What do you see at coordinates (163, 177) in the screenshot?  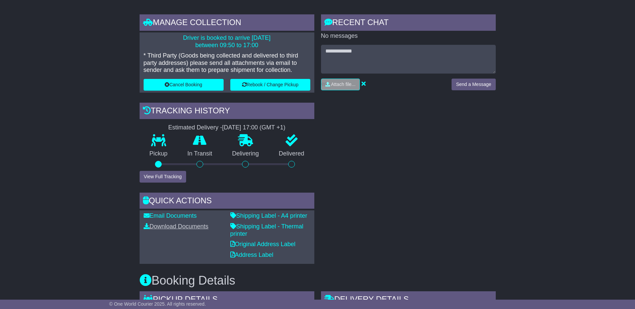 I see `button: View Full Tracking` at bounding box center [163, 177].